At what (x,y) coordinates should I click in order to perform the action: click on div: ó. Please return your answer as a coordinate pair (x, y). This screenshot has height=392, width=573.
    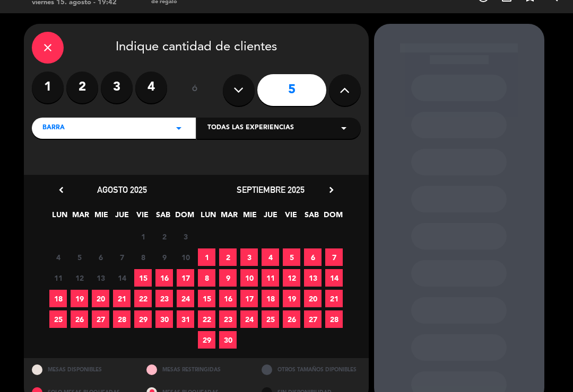
    Looking at the image, I should click on (195, 90).